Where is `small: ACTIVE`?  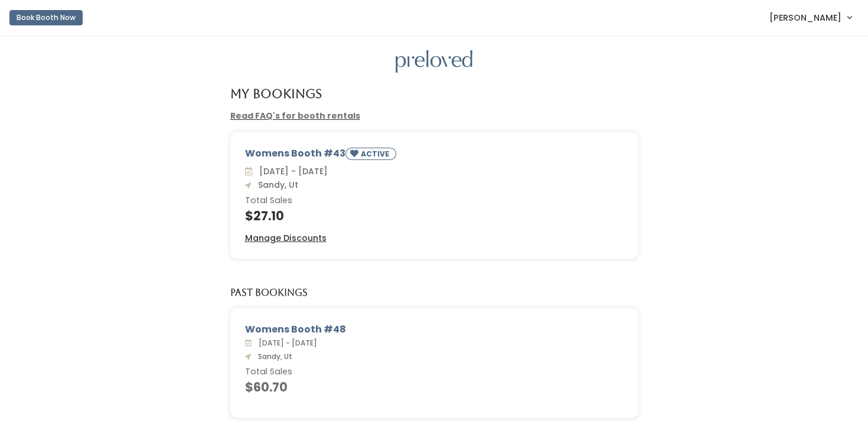
small: ACTIVE is located at coordinates (376, 154).